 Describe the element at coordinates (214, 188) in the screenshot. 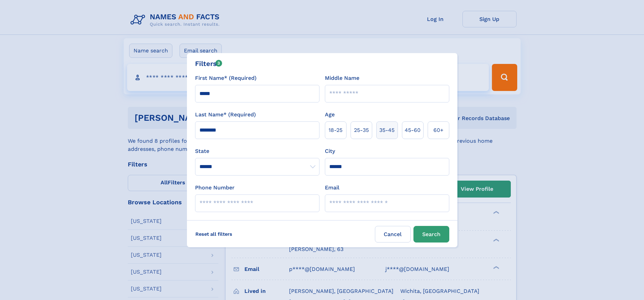

I see `label: Phone Number` at that location.